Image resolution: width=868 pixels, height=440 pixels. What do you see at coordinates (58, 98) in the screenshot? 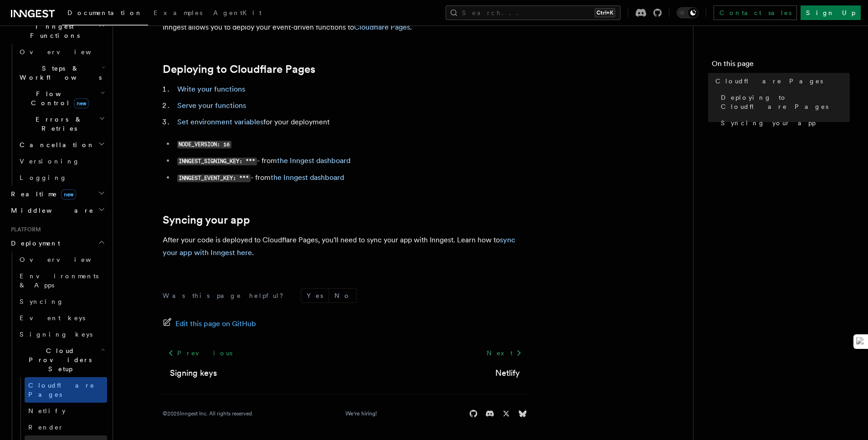
I see `span: Flow Control` at bounding box center [58, 98].